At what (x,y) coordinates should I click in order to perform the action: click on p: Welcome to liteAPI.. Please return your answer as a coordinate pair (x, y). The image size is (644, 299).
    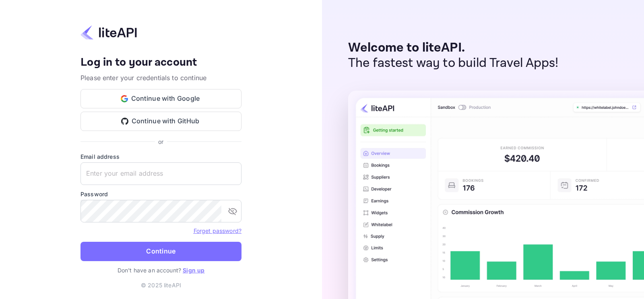
    Looking at the image, I should click on (453, 48).